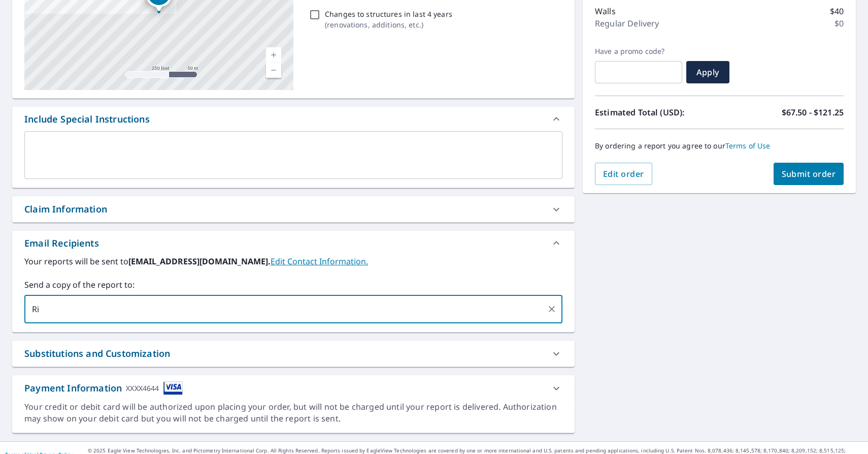  I want to click on button: Edit order, so click(623, 174).